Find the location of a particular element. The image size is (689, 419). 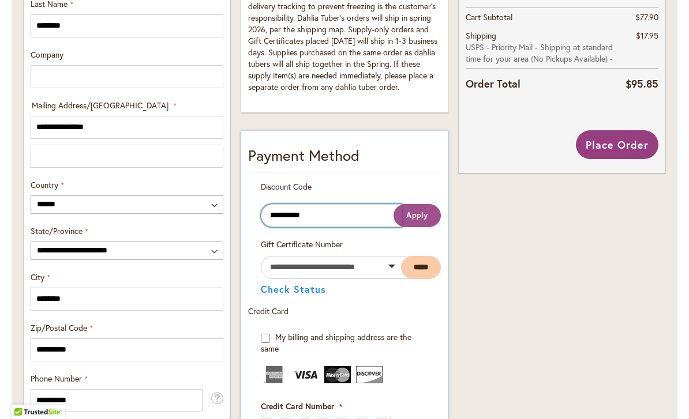

span: Company is located at coordinates (47, 54).